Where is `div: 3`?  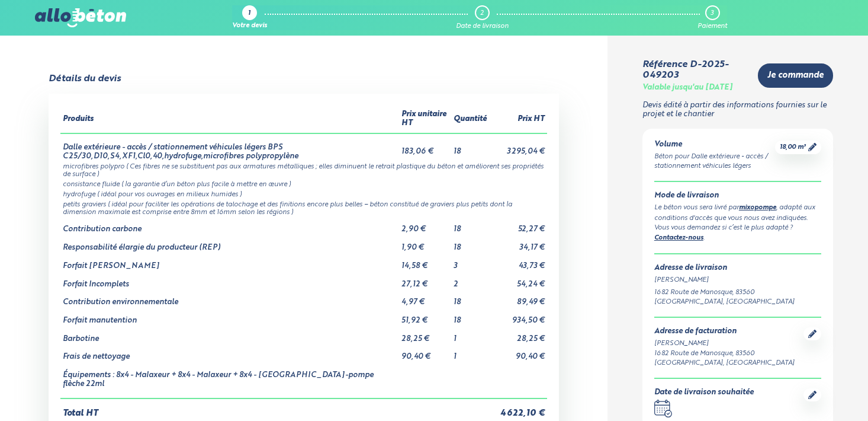 div: 3 is located at coordinates (712, 13).